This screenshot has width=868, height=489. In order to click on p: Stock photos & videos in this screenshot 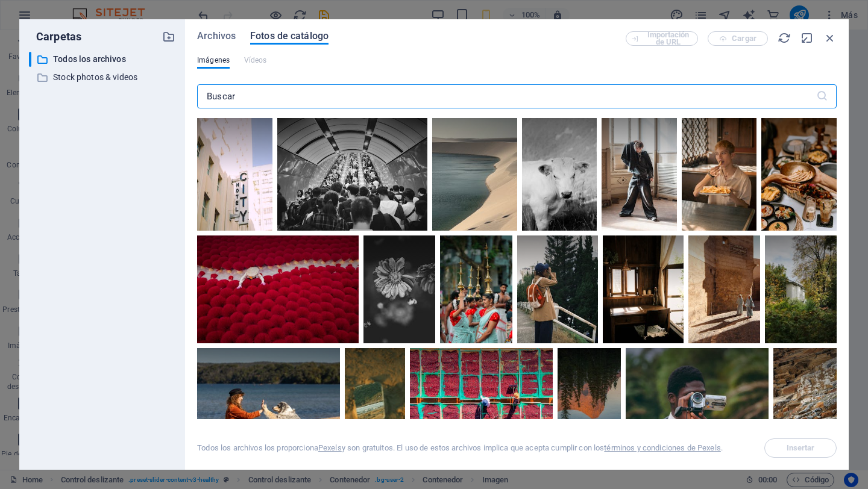, I will do `click(103, 77)`.